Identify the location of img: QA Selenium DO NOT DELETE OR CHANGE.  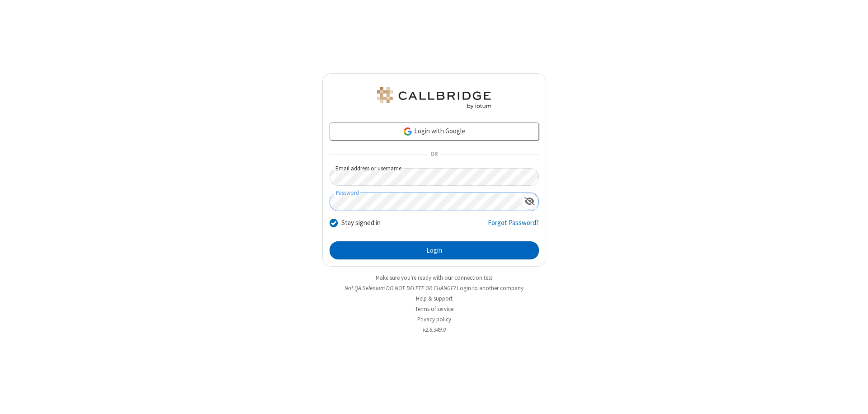
(434, 98).